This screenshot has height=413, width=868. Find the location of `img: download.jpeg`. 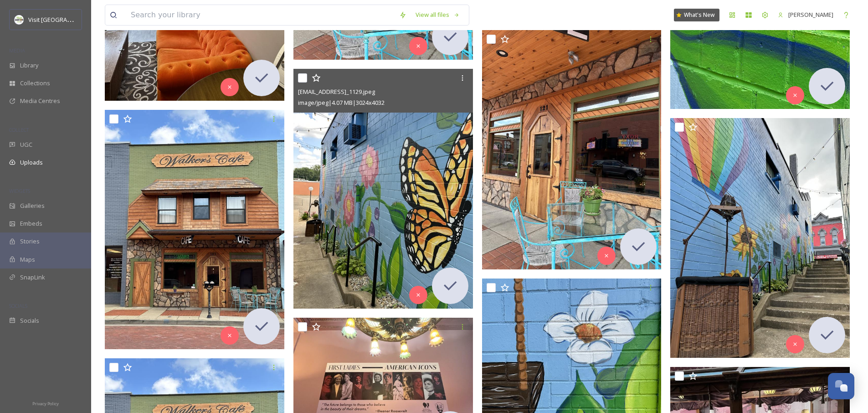

img: download.jpeg is located at coordinates (19, 19).